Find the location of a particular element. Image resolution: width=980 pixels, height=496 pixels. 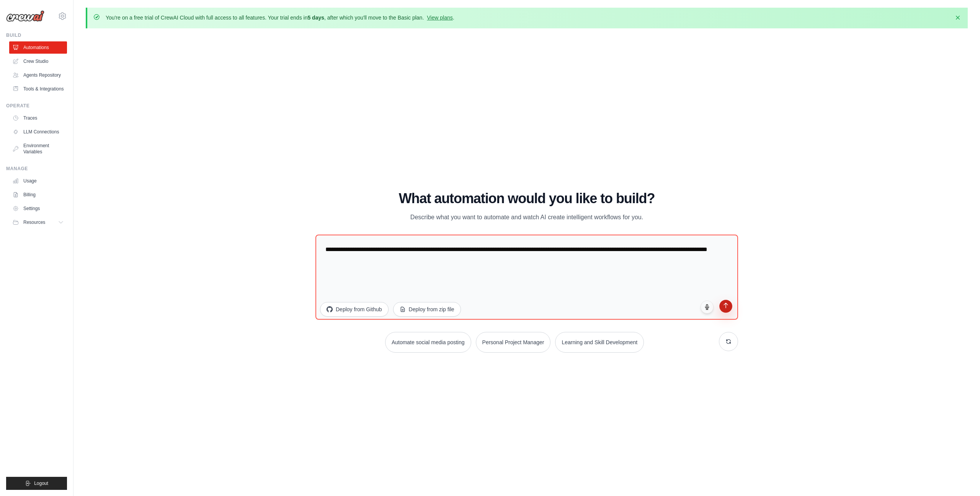

span: Resources is located at coordinates (34, 222).